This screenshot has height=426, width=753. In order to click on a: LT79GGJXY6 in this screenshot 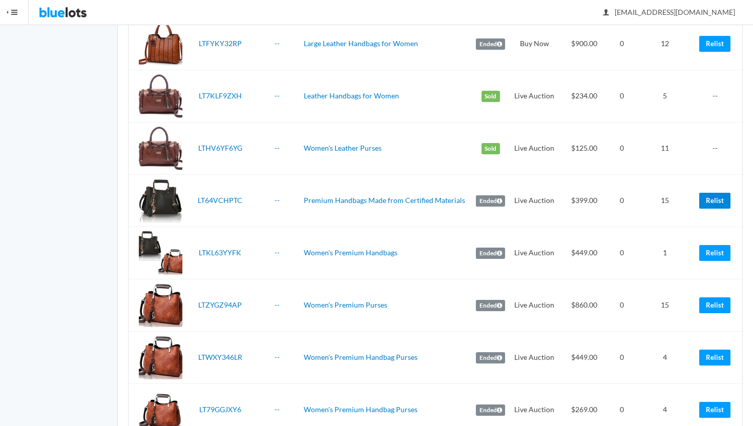, I will do `click(220, 409)`.